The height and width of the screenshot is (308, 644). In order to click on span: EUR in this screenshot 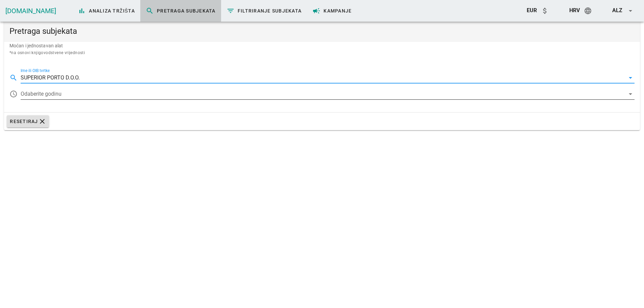, I will do `click(532, 10)`.